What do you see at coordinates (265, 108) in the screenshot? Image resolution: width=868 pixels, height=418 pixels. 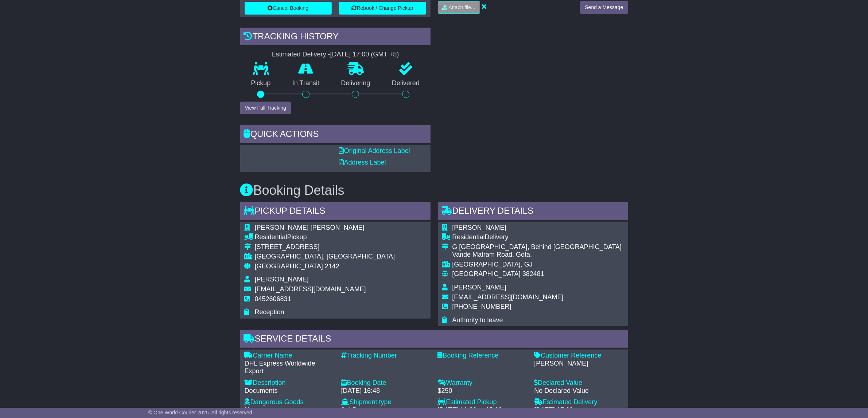 I see `button: View Full Tracking` at bounding box center [265, 108].